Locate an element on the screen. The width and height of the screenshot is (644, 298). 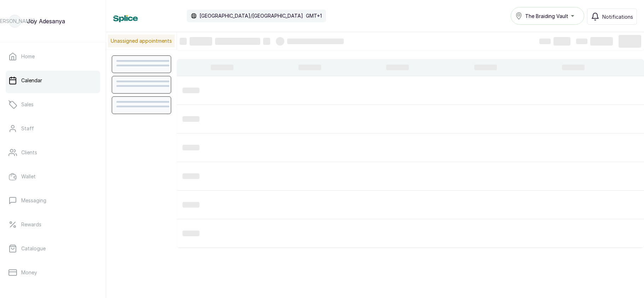
a: Money is located at coordinates (53, 273).